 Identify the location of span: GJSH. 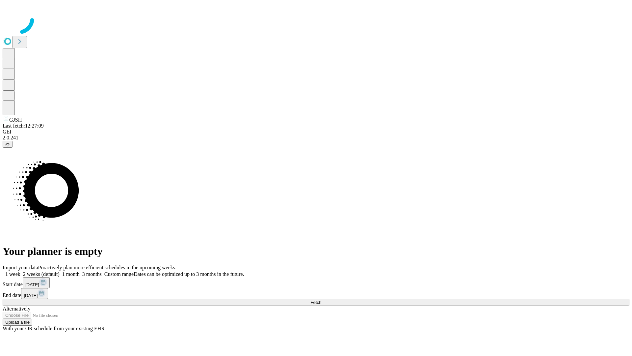
(15, 120).